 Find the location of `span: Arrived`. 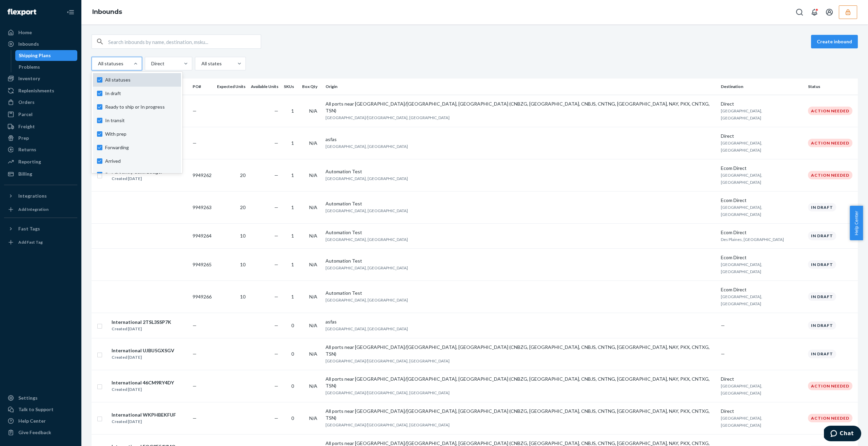

span: Arrived is located at coordinates (141, 161).